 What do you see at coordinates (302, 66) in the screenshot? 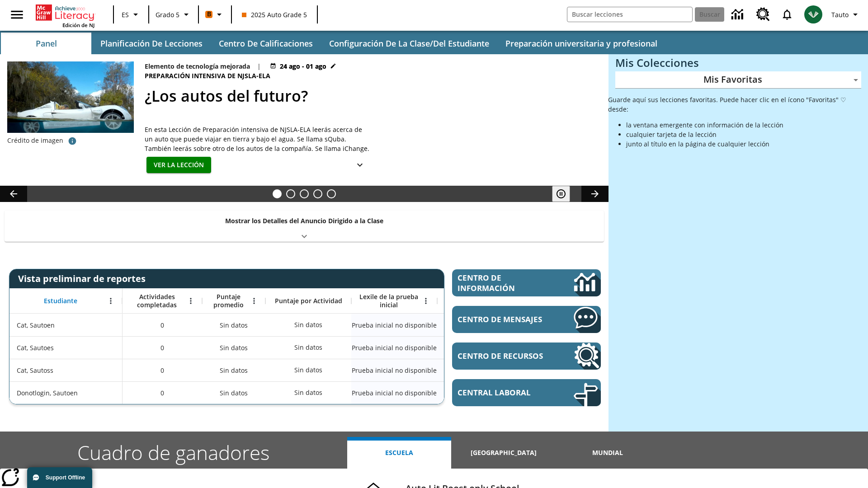
I see `span: 24 ago - 01 ago` at bounding box center [302, 66].